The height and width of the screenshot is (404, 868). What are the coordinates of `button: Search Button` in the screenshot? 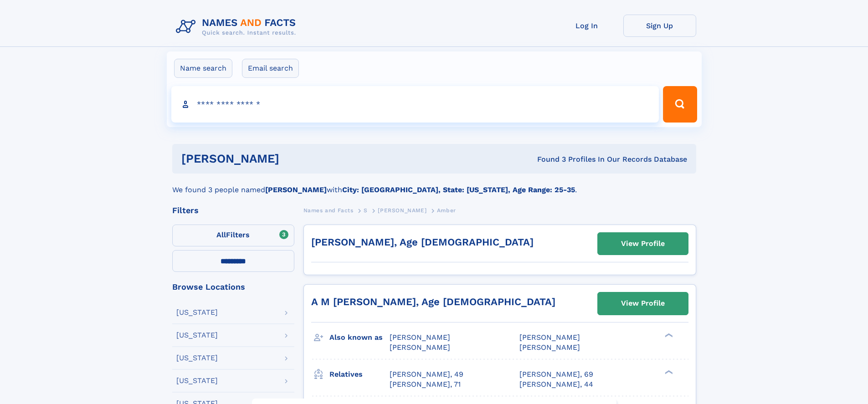 It's located at (680, 104).